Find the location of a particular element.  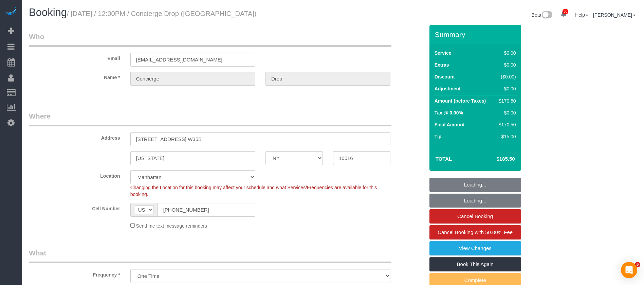

input: Last Name is located at coordinates (328, 79).